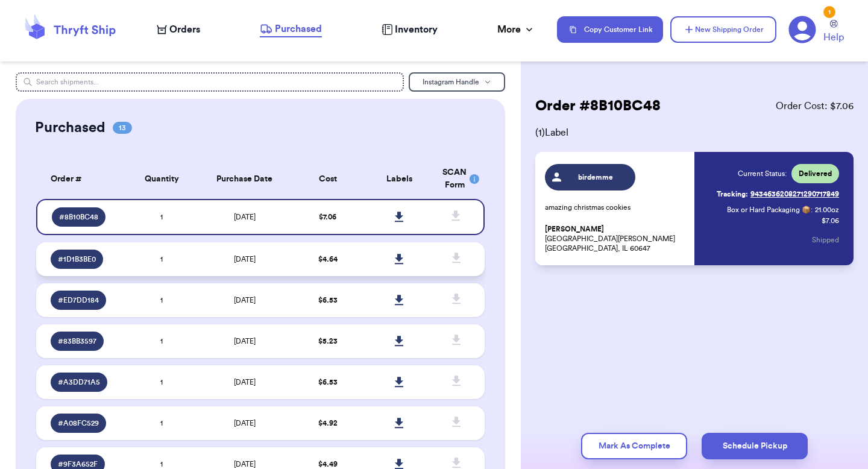 Image resolution: width=868 pixels, height=469 pixels. I want to click on span: Purchased, so click(298, 29).